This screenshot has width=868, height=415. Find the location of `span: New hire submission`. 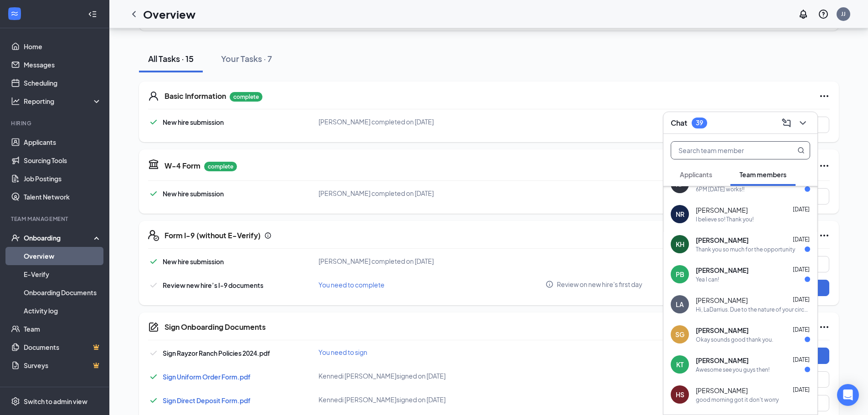

span: New hire submission is located at coordinates (193, 122).